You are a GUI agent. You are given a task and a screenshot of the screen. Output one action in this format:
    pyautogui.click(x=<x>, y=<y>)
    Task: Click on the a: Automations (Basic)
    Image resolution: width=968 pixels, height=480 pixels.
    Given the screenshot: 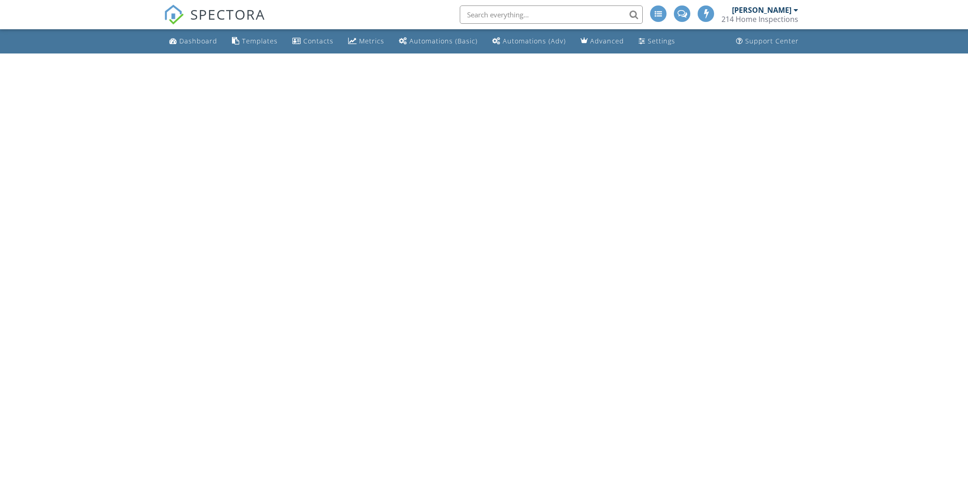 What is the action you would take?
    pyautogui.click(x=438, y=41)
    